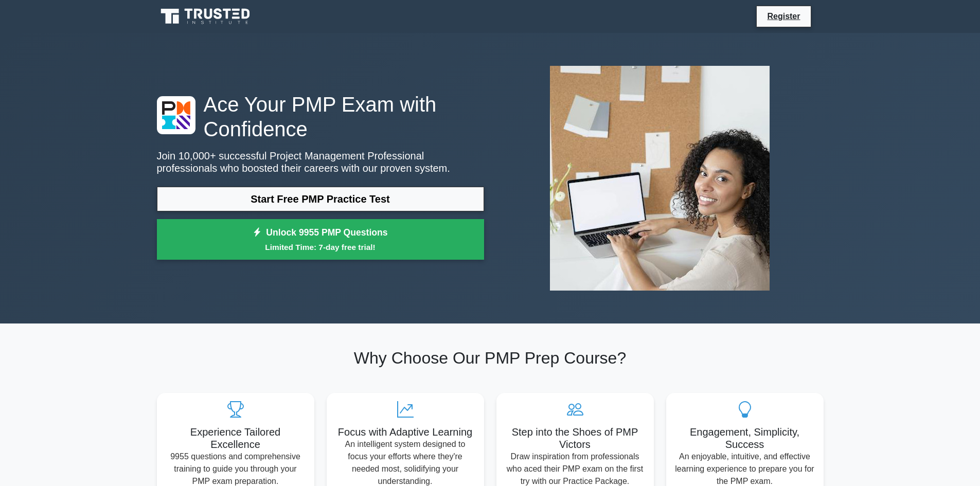 This screenshot has width=980, height=486. I want to click on p: Join 10,000+ successful Project Management Professional professionals who boosted their careers w..., so click(321, 162).